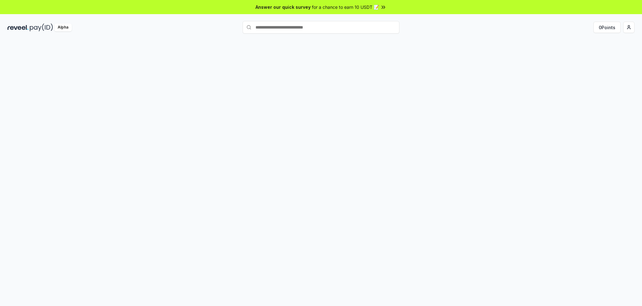 Image resolution: width=642 pixels, height=306 pixels. I want to click on button: 0Points, so click(607, 27).